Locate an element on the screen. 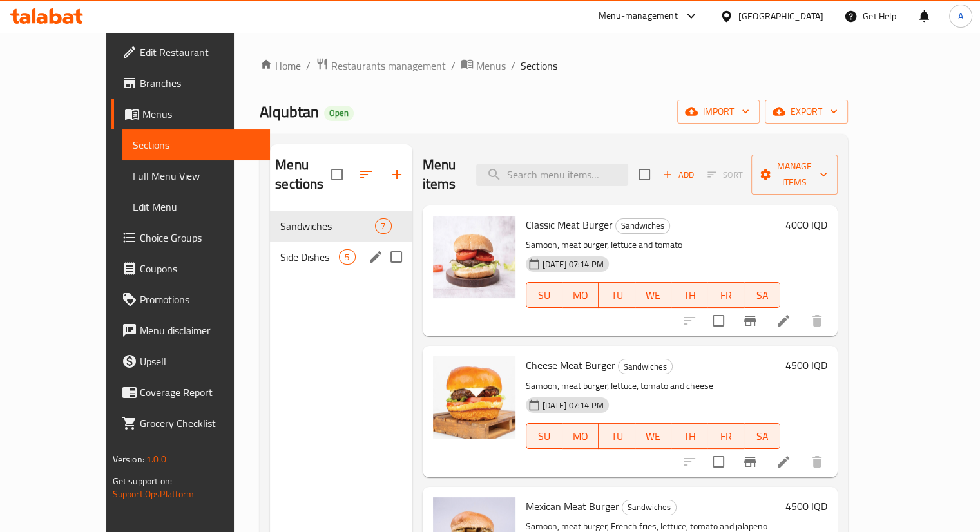 This screenshot has width=980, height=532. h2: Menu sections is located at coordinates (303, 175).